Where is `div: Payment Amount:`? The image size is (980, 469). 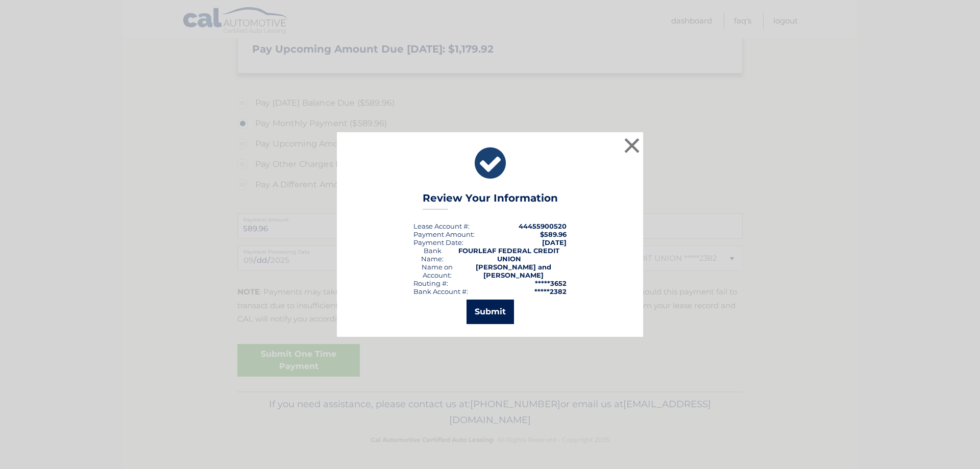
div: Payment Amount: is located at coordinates (444, 234).